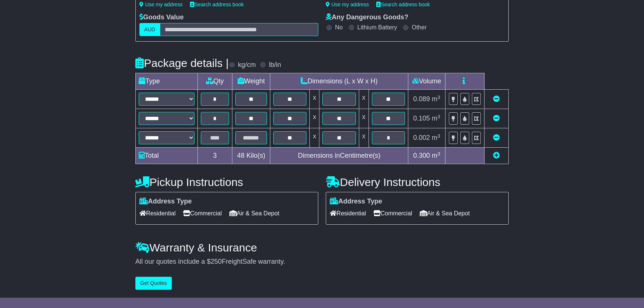  I want to click on button: Get Quotes, so click(154, 283).